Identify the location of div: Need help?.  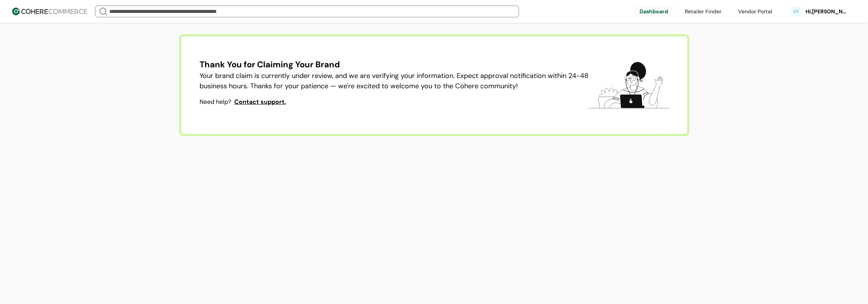
(394, 102).